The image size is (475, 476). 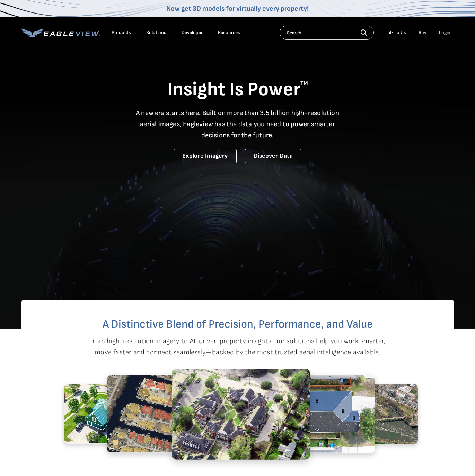 What do you see at coordinates (238, 89) in the screenshot?
I see `h1: Insight Is Power` at bounding box center [238, 89].